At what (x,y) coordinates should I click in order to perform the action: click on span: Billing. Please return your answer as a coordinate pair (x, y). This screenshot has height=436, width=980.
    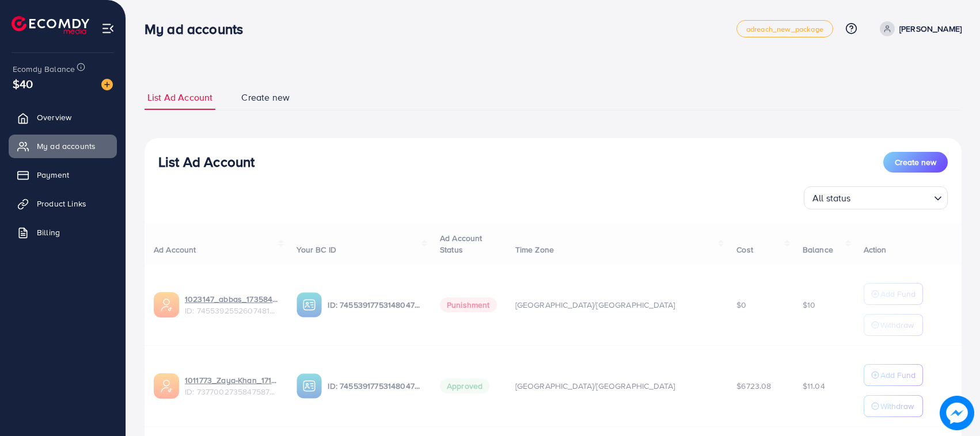
    Looking at the image, I should click on (49, 233).